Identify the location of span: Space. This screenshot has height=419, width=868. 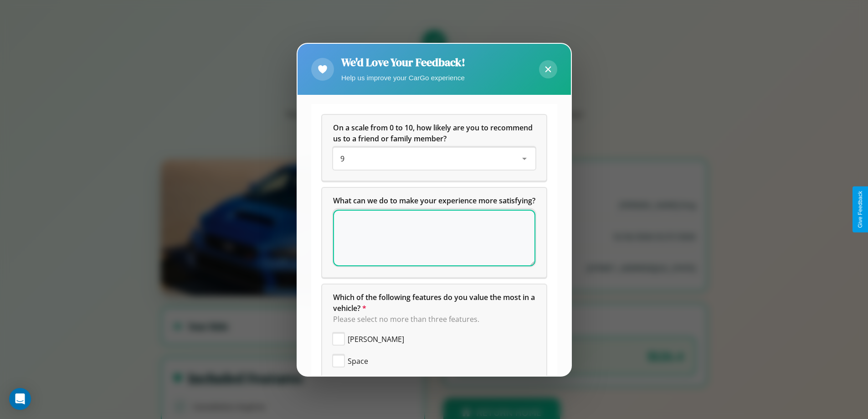
(357, 361).